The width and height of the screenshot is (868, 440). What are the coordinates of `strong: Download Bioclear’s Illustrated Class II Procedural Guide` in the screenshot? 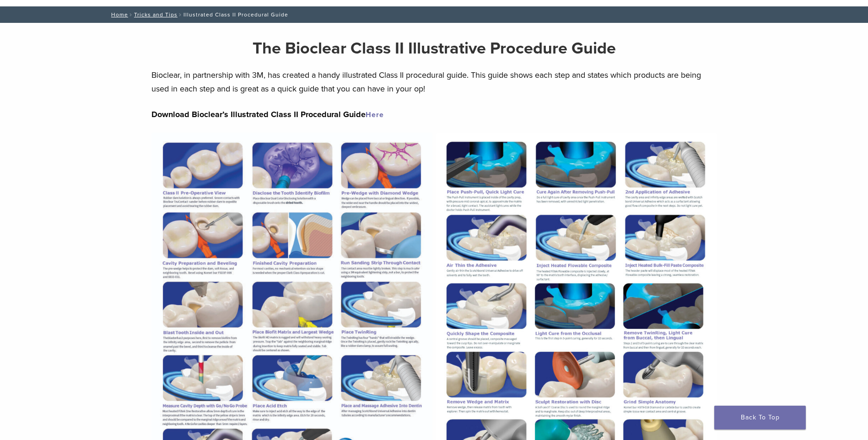 It's located at (268, 115).